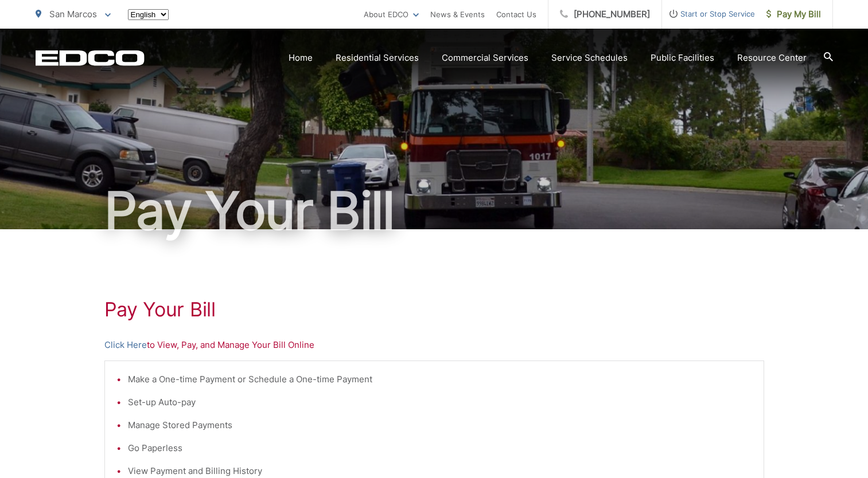 The height and width of the screenshot is (478, 868). I want to click on a: EDCD logo. Return to the homepage., so click(90, 58).